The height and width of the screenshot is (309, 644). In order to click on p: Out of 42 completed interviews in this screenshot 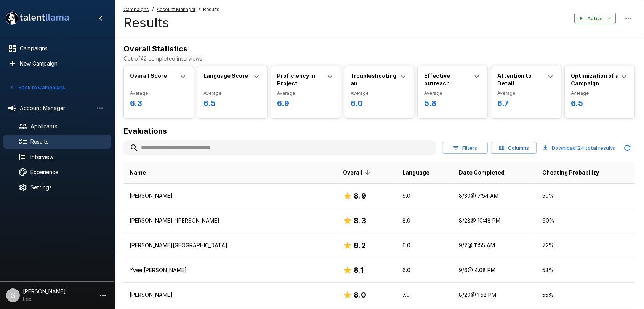, I will do `click(379, 58)`.